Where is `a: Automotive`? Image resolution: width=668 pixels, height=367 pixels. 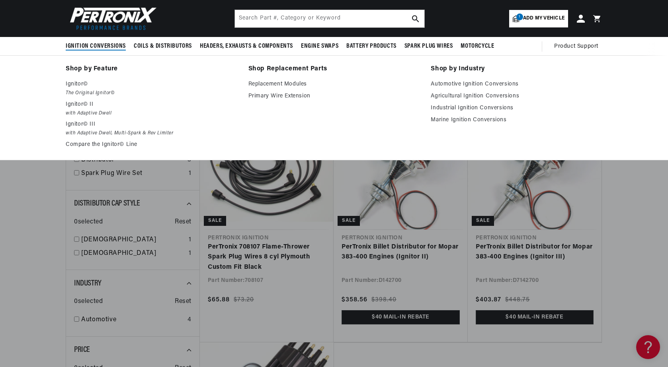 a: Automotive is located at coordinates (133, 320).